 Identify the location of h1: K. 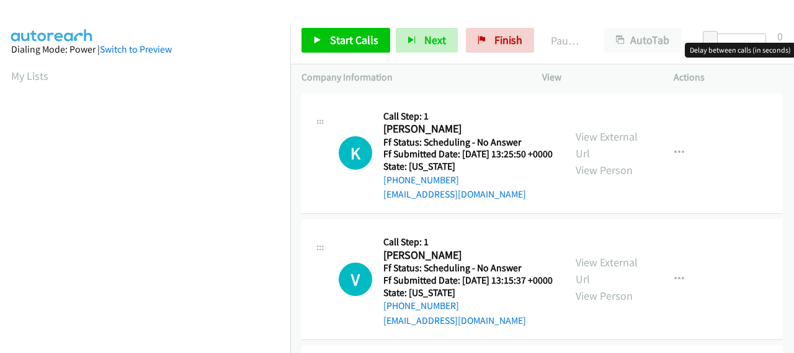
(355, 153).